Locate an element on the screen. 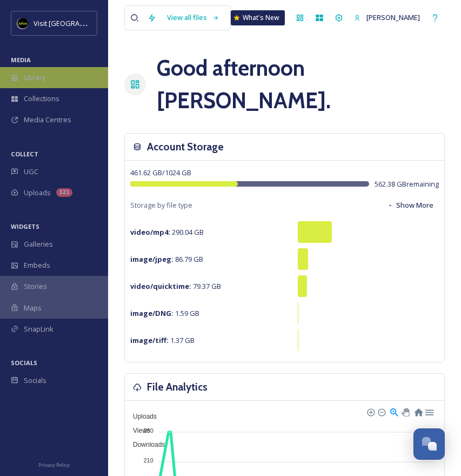  span: 86.79 GB is located at coordinates (166, 259).